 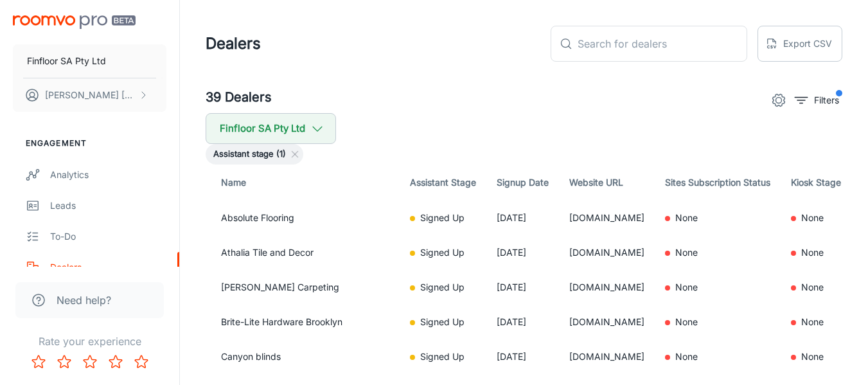 What do you see at coordinates (817, 100) in the screenshot?
I see `button: filter` at bounding box center [817, 100].